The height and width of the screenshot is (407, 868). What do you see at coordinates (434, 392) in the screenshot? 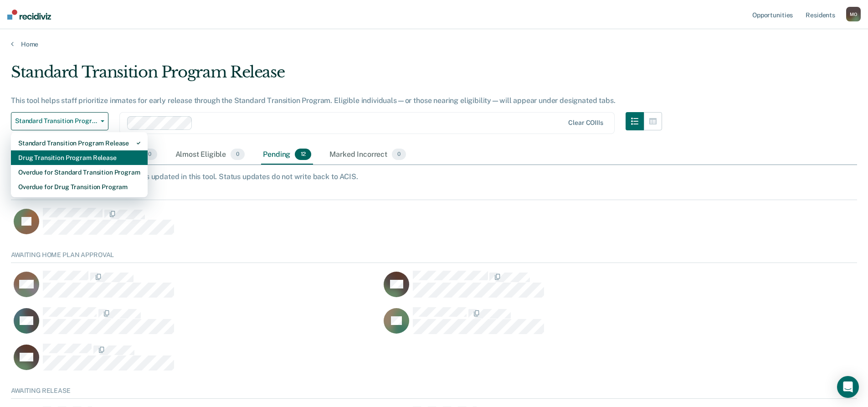
I see `div: Awaiting Release` at bounding box center [434, 392].